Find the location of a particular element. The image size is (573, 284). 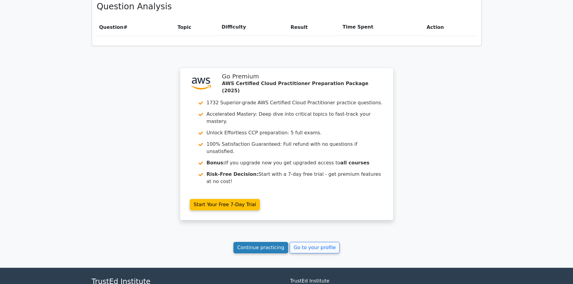

a: Go to your profile is located at coordinates (315, 248).